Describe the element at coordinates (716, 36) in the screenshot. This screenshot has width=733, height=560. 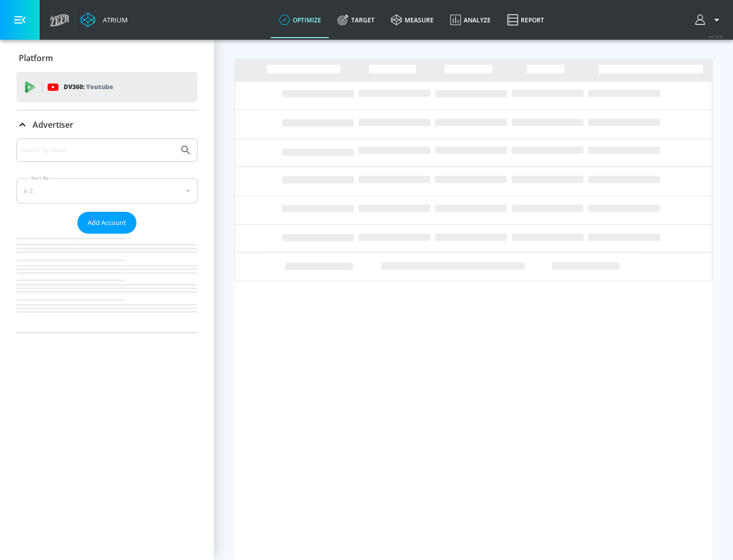
I see `span: v 4.19.0` at that location.